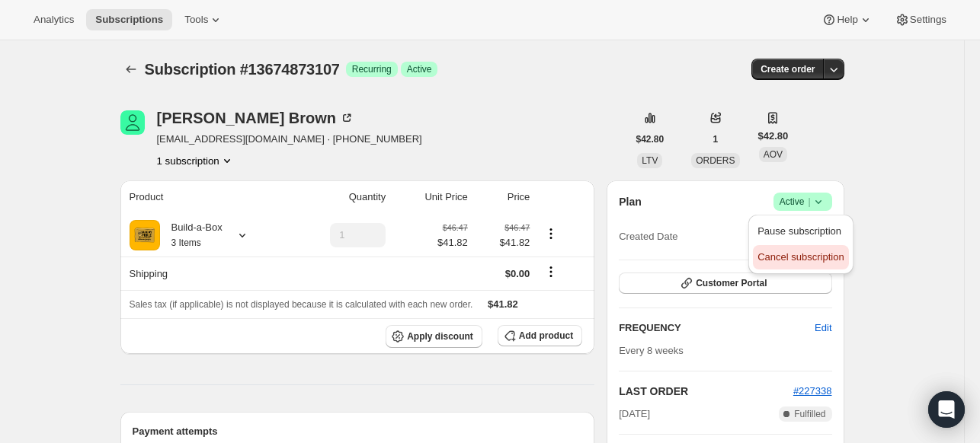 This screenshot has width=980, height=443. I want to click on span: Barbara A Brown, so click(133, 123).